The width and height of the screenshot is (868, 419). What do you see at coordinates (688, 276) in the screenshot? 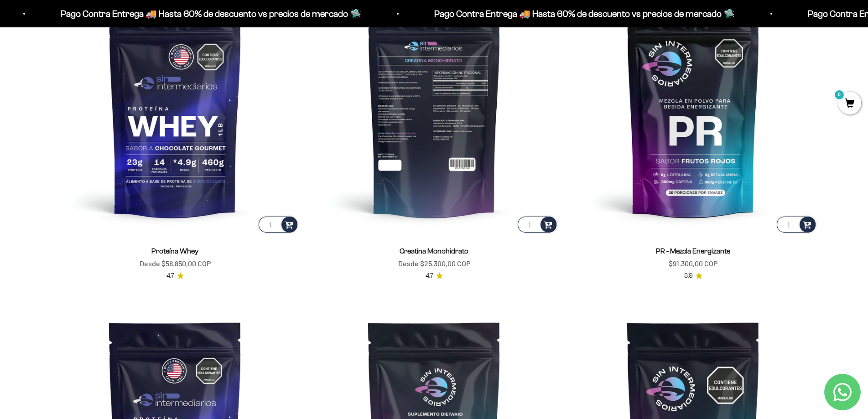
I see `span: 3.9` at bounding box center [688, 276].